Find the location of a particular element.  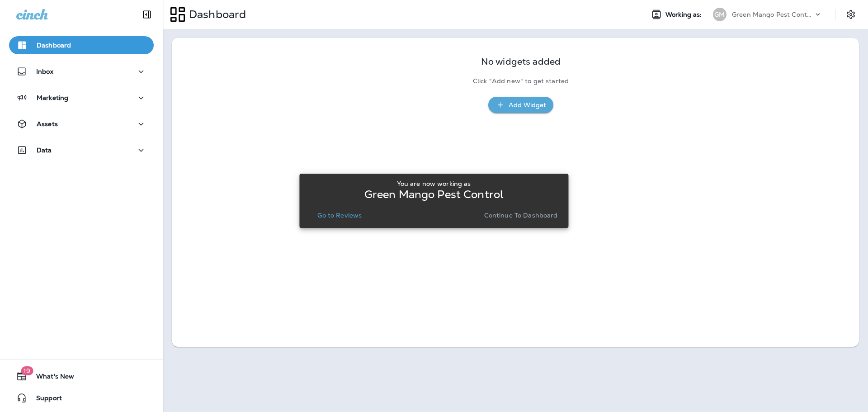

button: Go to Reviews is located at coordinates (340, 215).